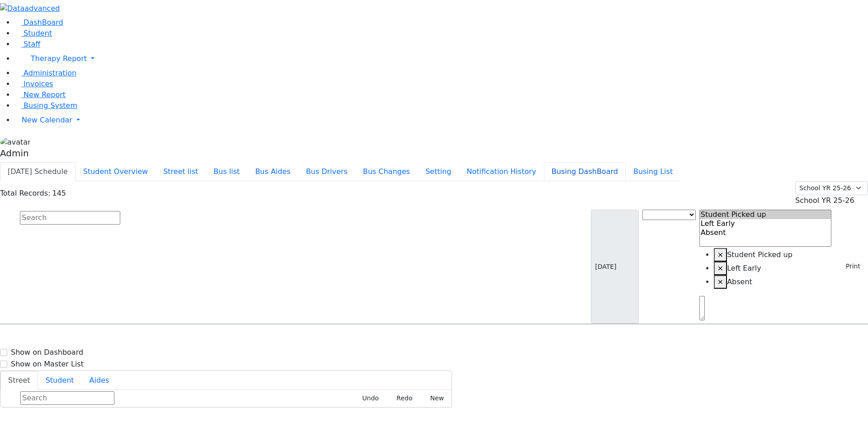  I want to click on span: 145, so click(59, 194).